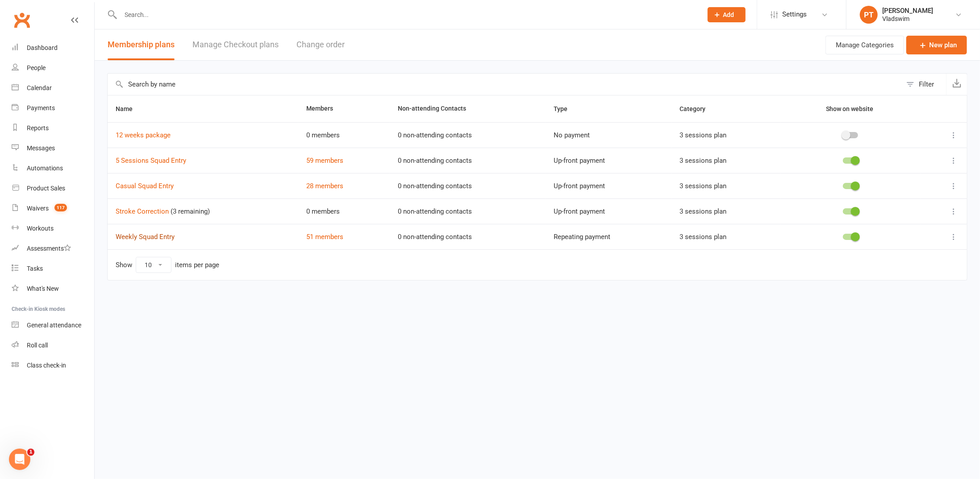 This screenshot has height=479, width=980. I want to click on span: 117, so click(60, 208).